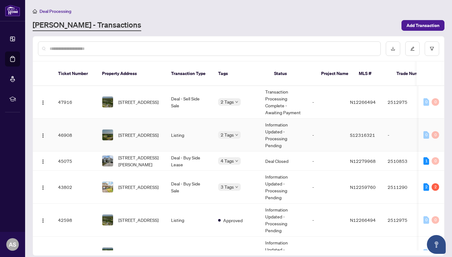  I want to click on td: 2510853, so click(404, 161).